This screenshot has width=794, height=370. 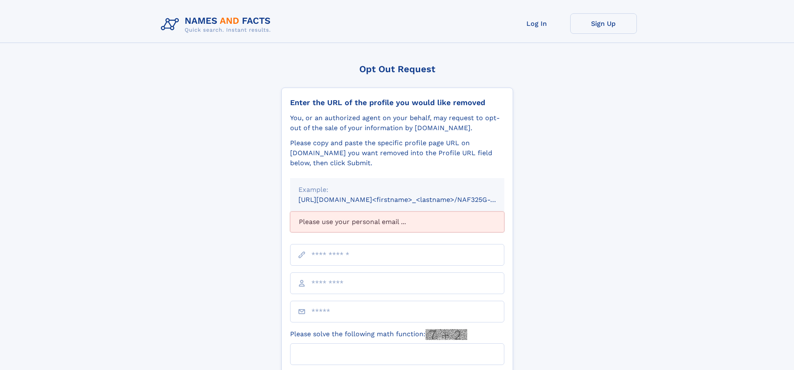 What do you see at coordinates (604, 23) in the screenshot?
I see `a: Sign Up` at bounding box center [604, 23].